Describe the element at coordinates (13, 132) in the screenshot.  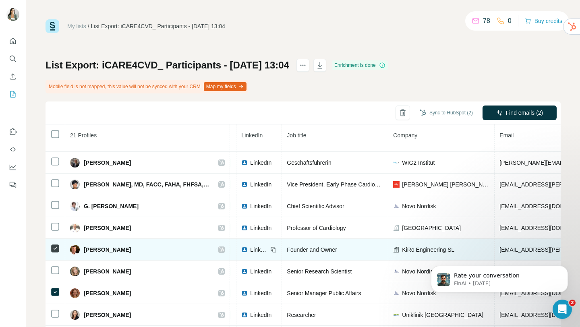
I see `button: Use Surfe on LinkedIn` at that location.